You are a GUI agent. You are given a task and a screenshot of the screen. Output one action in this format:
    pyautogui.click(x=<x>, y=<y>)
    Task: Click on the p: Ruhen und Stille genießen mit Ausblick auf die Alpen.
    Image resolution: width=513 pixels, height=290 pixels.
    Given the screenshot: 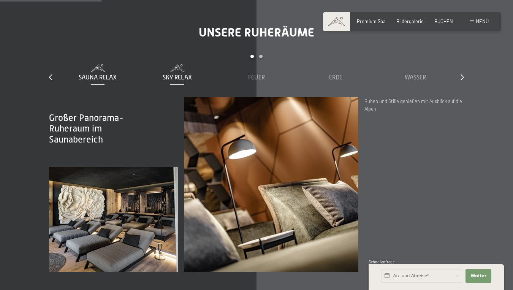 What is the action you would take?
    pyautogui.click(x=414, y=105)
    